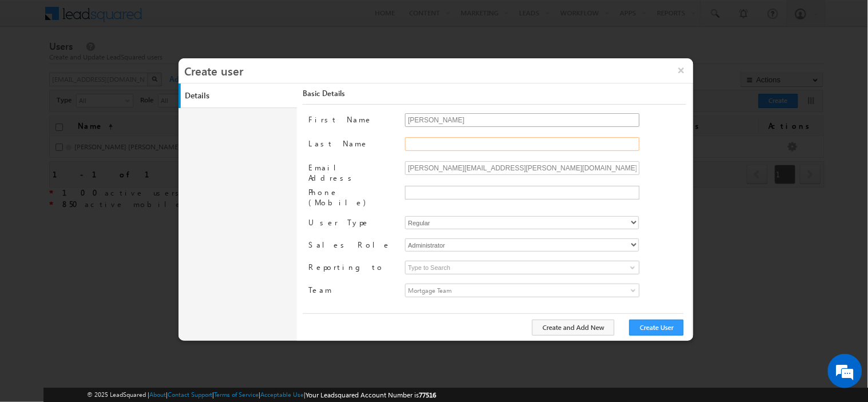 The height and width of the screenshot is (402, 868). I want to click on label: Phone (Mobile), so click(352, 197).